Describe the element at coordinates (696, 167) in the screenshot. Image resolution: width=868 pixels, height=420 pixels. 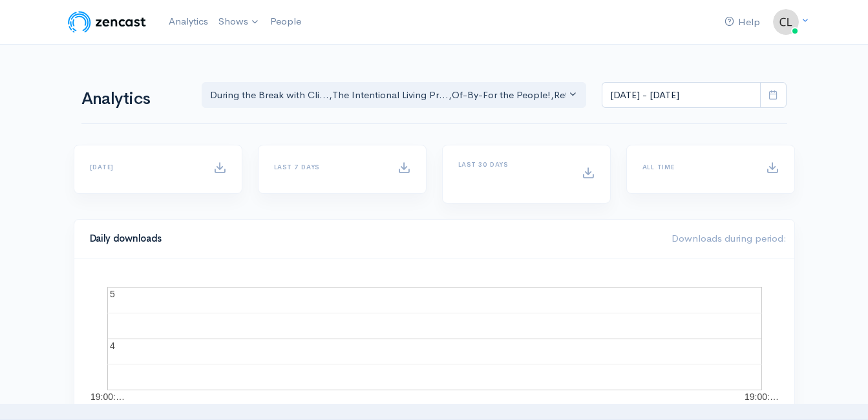
I see `h6: All time` at that location.